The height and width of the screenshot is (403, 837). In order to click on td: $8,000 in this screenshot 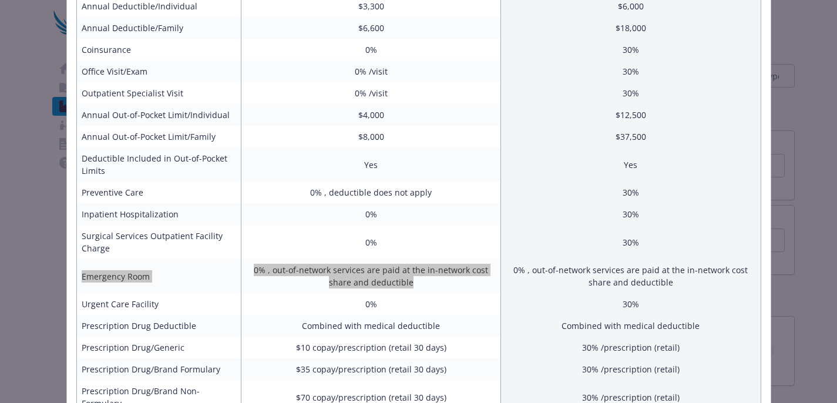, I will do `click(371, 136)`.